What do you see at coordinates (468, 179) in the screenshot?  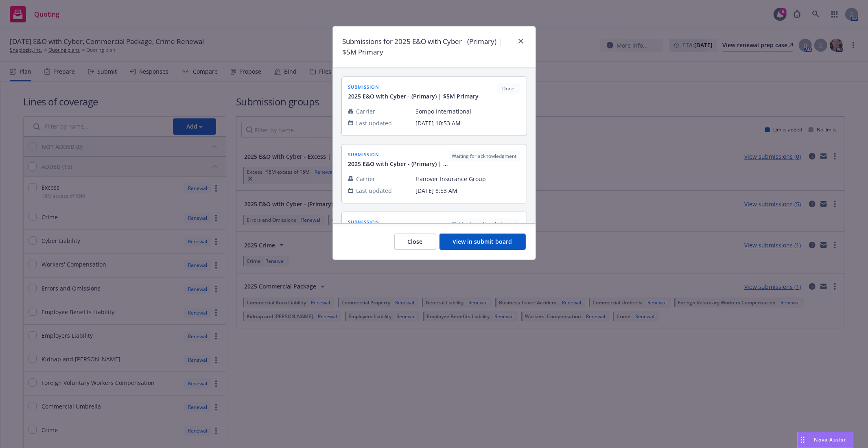 I see `span: Hanover Insurance Group` at bounding box center [468, 179].